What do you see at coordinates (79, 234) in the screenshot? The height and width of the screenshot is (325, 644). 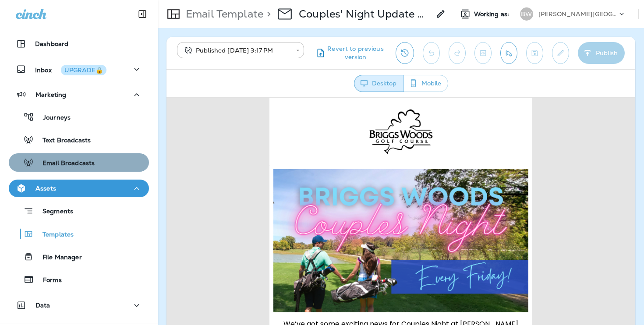 I see `button: Templates` at bounding box center [79, 234].